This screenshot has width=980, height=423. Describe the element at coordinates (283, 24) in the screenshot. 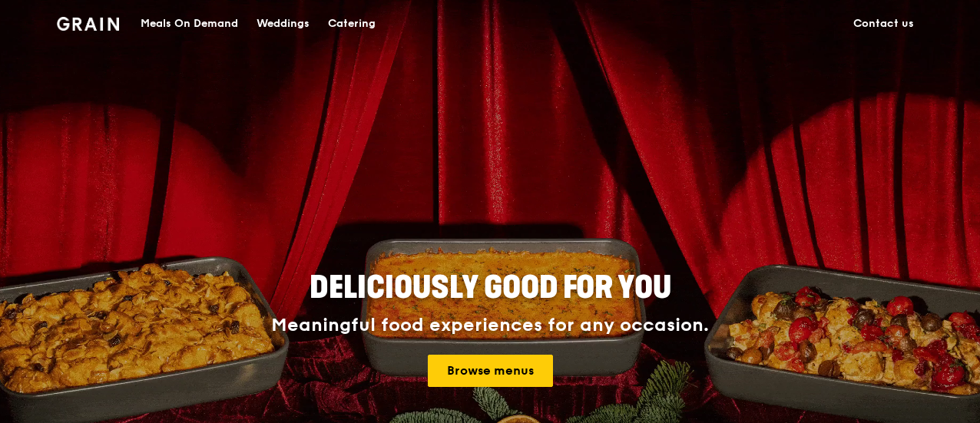

I see `a: Weddings` at that location.